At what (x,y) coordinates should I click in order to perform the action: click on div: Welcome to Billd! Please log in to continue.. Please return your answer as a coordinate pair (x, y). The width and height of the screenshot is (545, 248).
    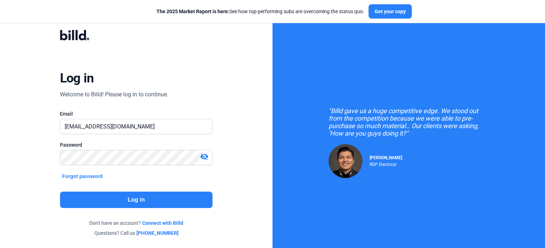
    Looking at the image, I should click on (114, 95).